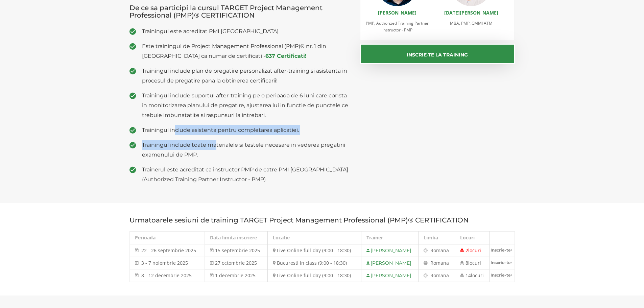 The height and width of the screenshot is (308, 644). I want to click on span: 8 - 12 decembrie 2025, so click(166, 275).